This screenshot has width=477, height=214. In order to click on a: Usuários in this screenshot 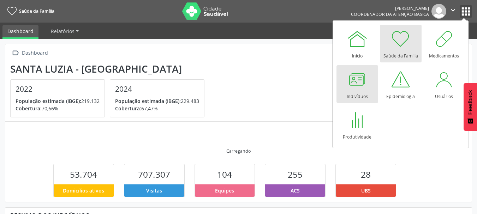, I will do `click(444, 84)`.